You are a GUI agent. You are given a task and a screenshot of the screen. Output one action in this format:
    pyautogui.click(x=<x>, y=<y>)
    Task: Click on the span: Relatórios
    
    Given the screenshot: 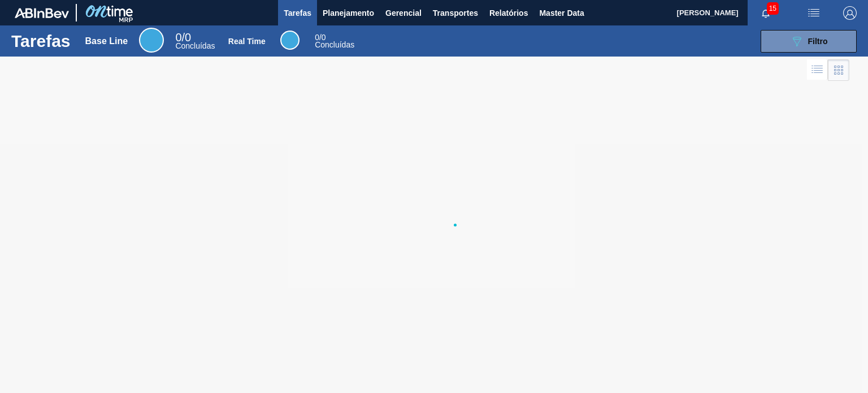 What is the action you would take?
    pyautogui.click(x=509, y=13)
    